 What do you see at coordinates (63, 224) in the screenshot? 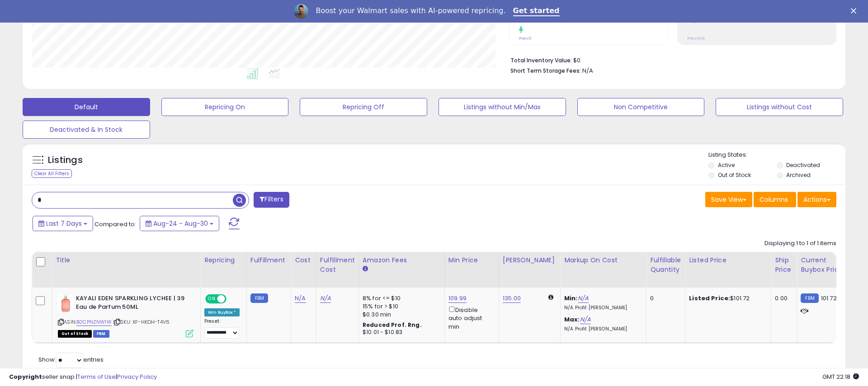
I see `button: Last 7 Days` at bounding box center [63, 224].